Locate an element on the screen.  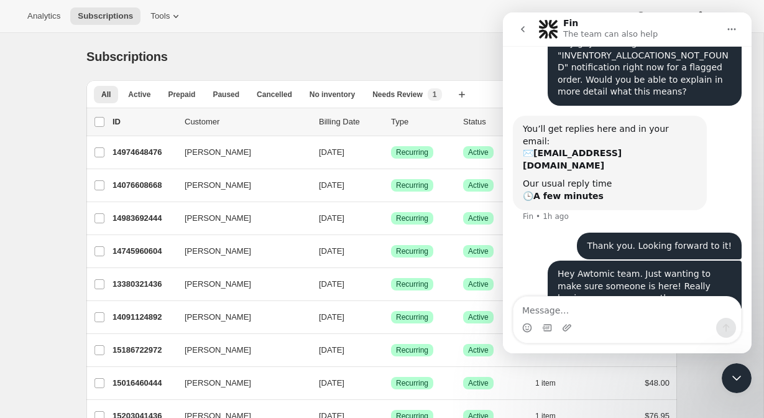
button: Create new view is located at coordinates (462, 94).